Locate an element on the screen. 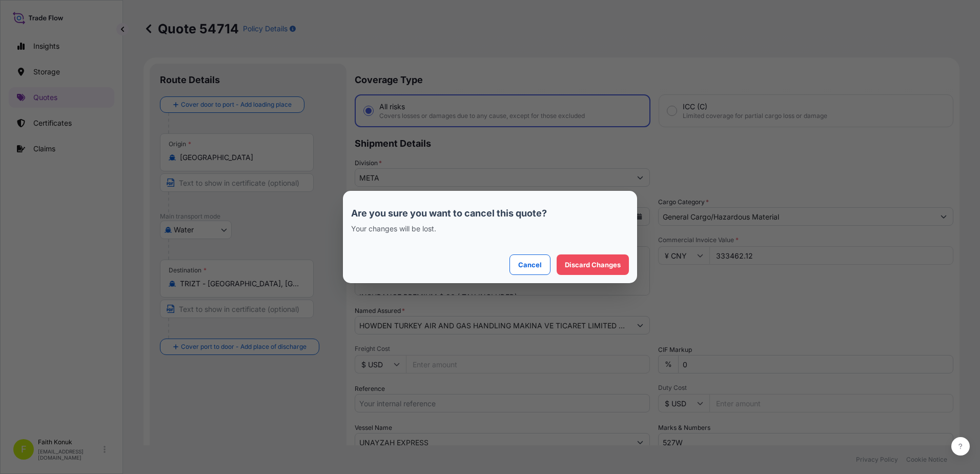 The image size is (980, 474). p: Cancel is located at coordinates (530, 264).